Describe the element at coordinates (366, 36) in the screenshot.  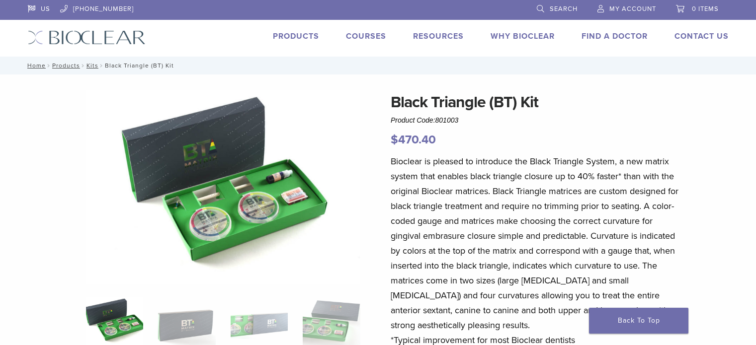
I see `a: Courses` at that location.